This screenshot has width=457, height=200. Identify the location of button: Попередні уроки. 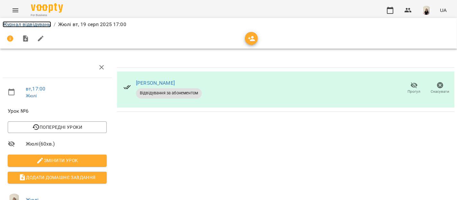
(57, 127).